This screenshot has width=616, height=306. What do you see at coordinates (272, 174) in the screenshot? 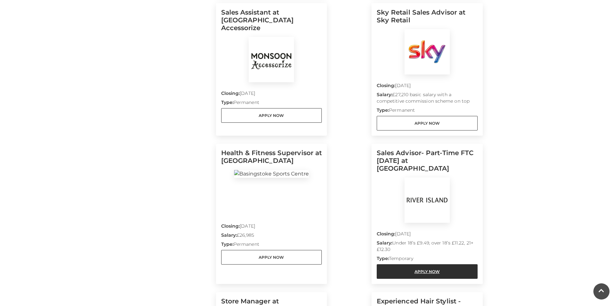
I see `img: Basingstoke Sports Centre` at bounding box center [272, 174].